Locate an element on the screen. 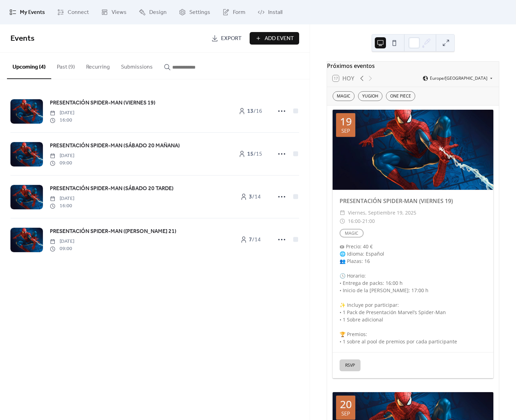  div: MAGIC is located at coordinates (344, 96).